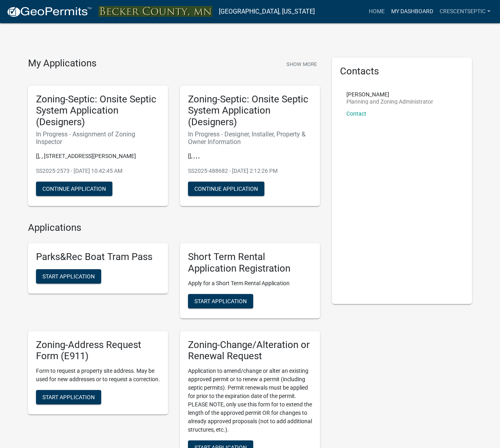 This screenshot has height=448, width=500. I want to click on a: My Dashboard, so click(412, 12).